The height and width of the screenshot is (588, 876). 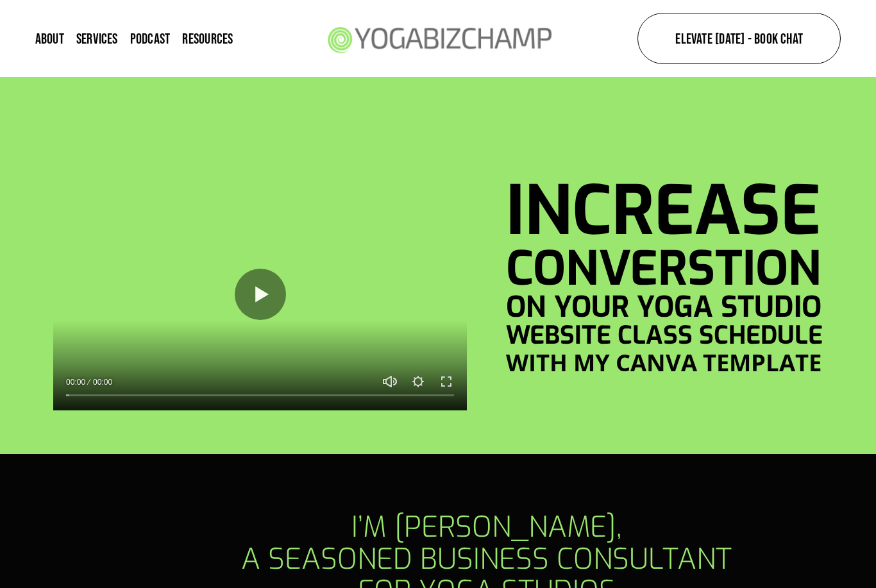 What do you see at coordinates (439, 39) in the screenshot?
I see `img: Yoga Biz Champ` at bounding box center [439, 39].